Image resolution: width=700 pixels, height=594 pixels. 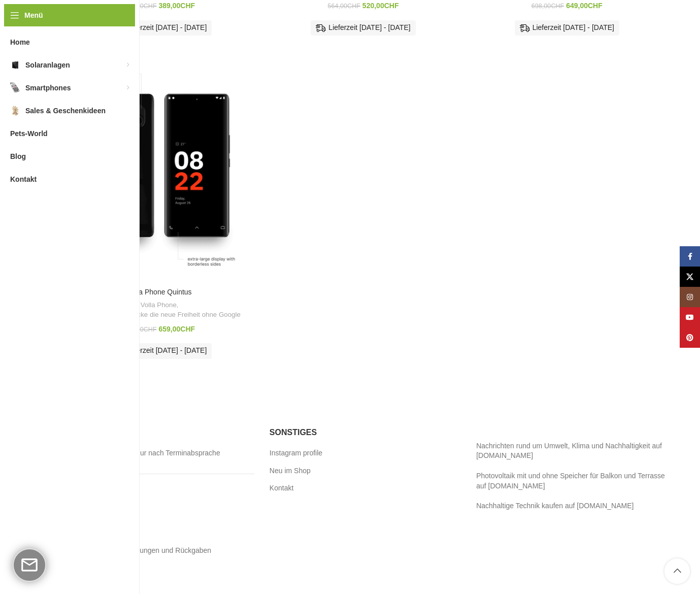 What do you see at coordinates (159, 305) in the screenshot?
I see `a: Volla Phone` at bounding box center [159, 305].